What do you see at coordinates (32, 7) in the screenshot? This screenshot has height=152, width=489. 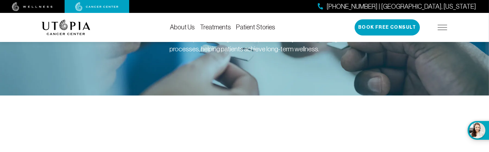 I see `img: wellness` at bounding box center [32, 7].